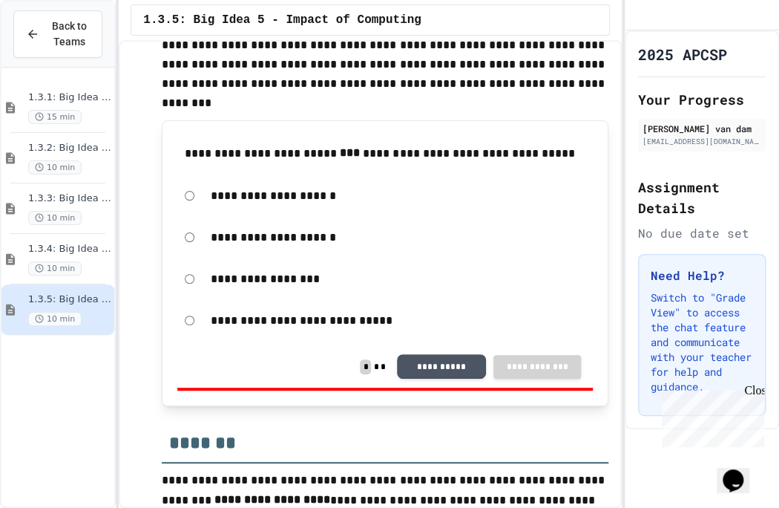 This screenshot has width=779, height=508. What do you see at coordinates (70, 249) in the screenshot?
I see `span: 1.3.4: Big Idea 4 - Computing Systems and Networks` at bounding box center [70, 249].